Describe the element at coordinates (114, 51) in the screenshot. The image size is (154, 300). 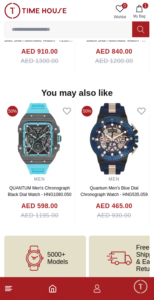
I see `h4: AED 840.00` at that location.